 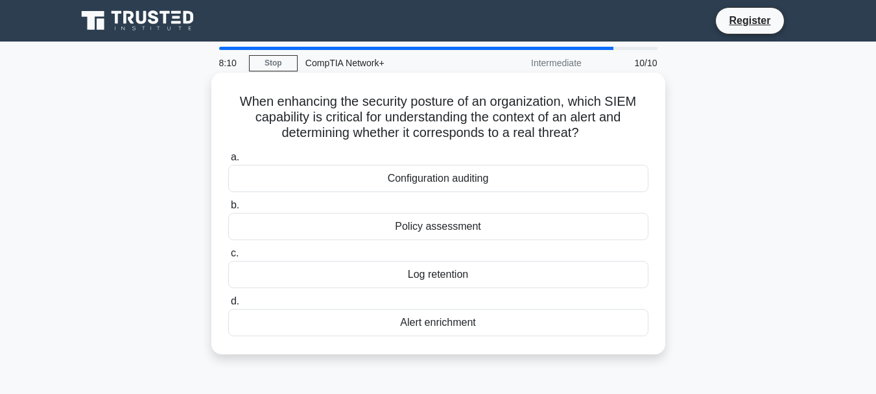 I want to click on div: Log retention, so click(x=438, y=274).